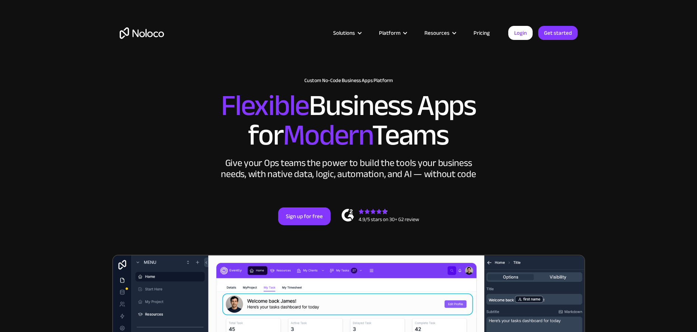  Describe the element at coordinates (349, 120) in the screenshot. I see `h2: Business Apps for Teams` at that location.